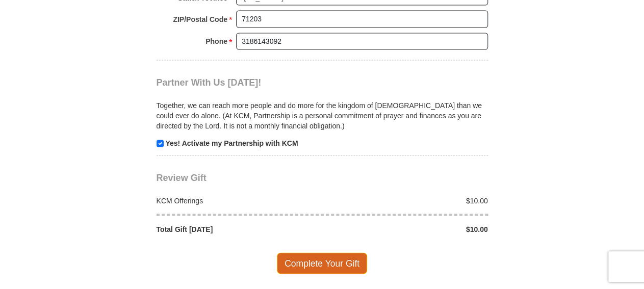 The height and width of the screenshot is (289, 644). Describe the element at coordinates (322, 263) in the screenshot. I see `span: Complete Your Gift` at that location.